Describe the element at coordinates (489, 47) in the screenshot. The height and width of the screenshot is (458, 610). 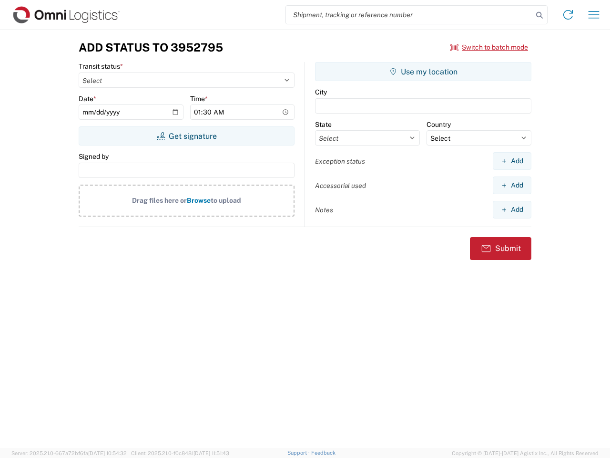
I see `button: Switch to batch mode` at that location.